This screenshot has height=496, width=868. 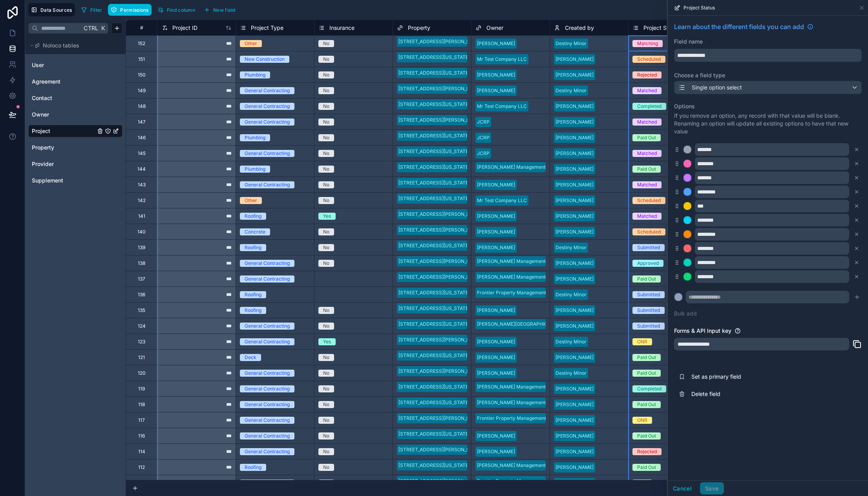 What do you see at coordinates (768, 76) in the screenshot?
I see `label: Choose a field type` at bounding box center [768, 76].